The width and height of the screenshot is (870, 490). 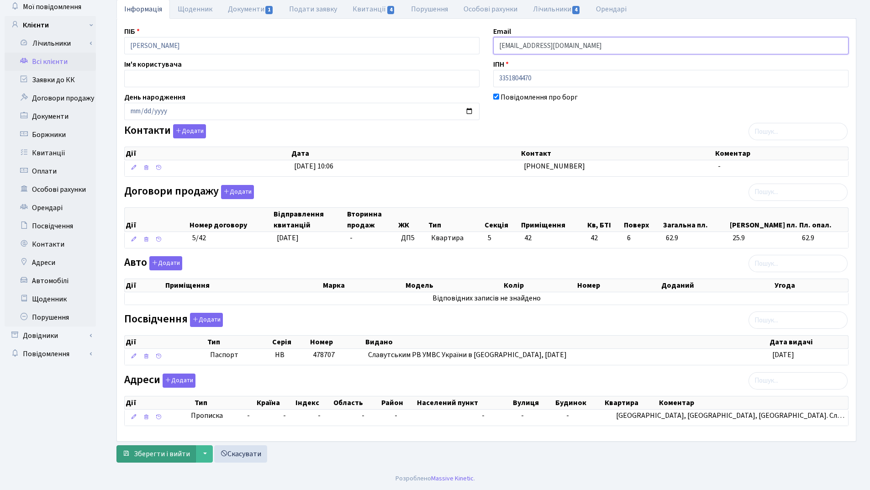 I want to click on label: Посвідчення, so click(x=174, y=320).